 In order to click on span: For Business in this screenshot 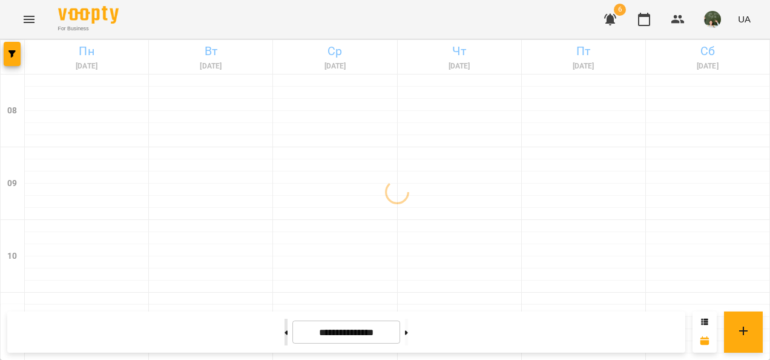, I will do `click(88, 28)`.